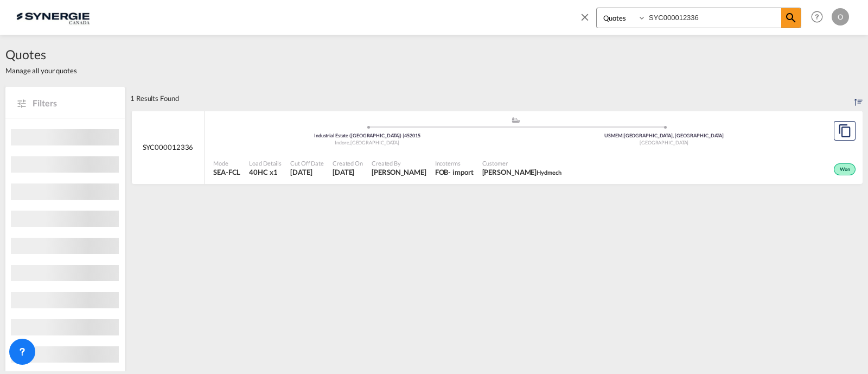 This screenshot has width=868, height=374. What do you see at coordinates (455, 162) in the screenshot?
I see `span: Incoterms` at bounding box center [455, 162].